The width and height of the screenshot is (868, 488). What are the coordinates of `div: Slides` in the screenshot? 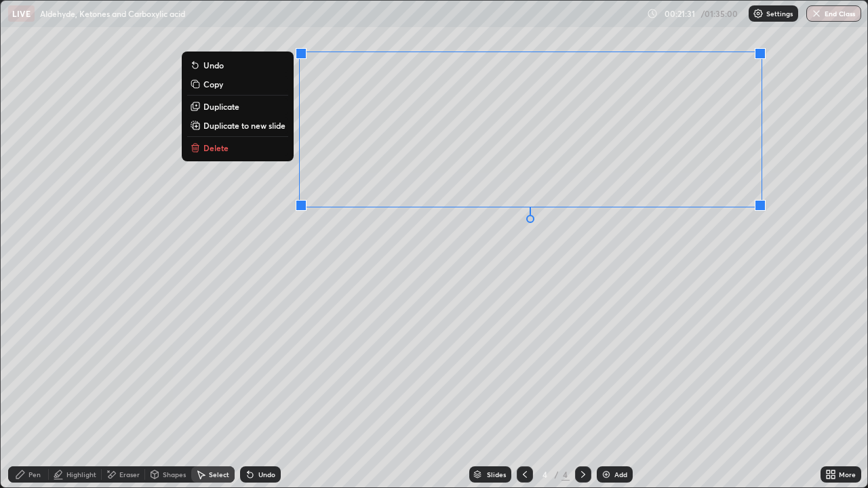 It's located at (497, 474).